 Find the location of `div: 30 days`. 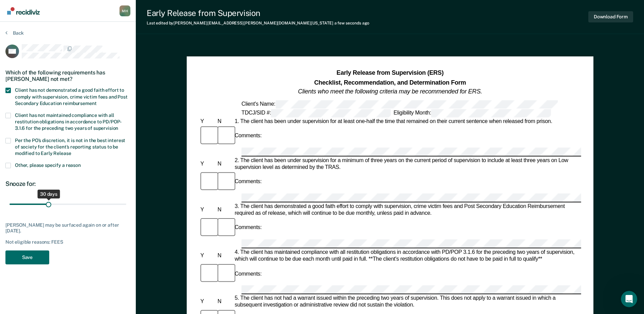

div: 30 days is located at coordinates (49, 194).